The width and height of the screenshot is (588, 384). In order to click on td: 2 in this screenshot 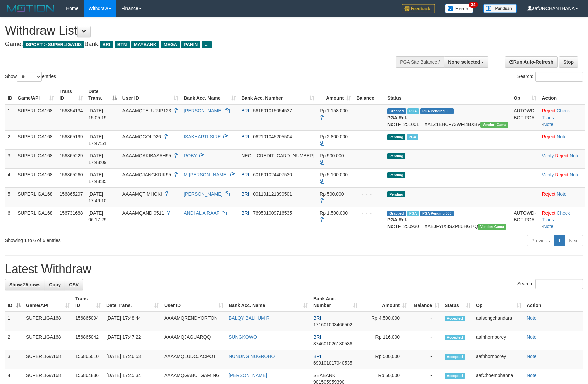, I will do `click(10, 140)`.